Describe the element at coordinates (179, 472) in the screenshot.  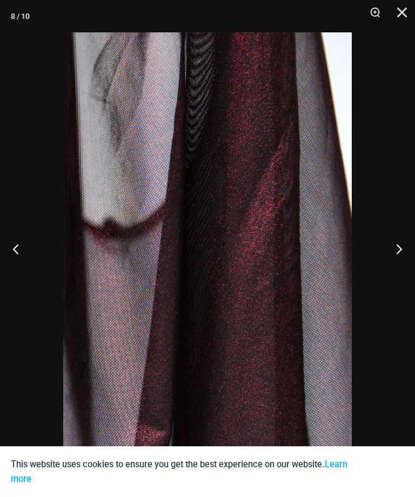
I see `a: Learn more` at that location.